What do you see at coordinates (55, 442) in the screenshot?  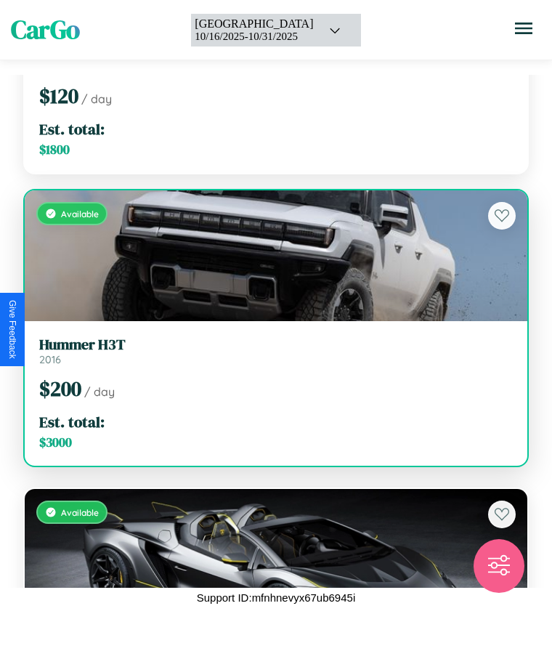 I see `span: $ 3000` at bounding box center [55, 442].